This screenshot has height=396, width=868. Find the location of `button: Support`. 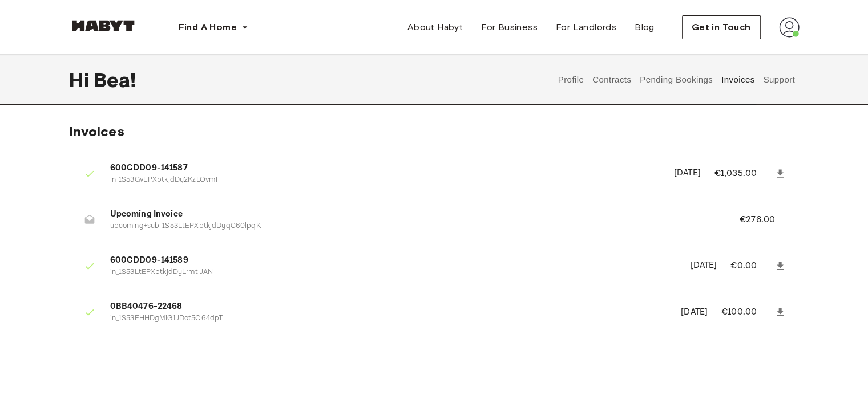

button: Support is located at coordinates (779, 80).